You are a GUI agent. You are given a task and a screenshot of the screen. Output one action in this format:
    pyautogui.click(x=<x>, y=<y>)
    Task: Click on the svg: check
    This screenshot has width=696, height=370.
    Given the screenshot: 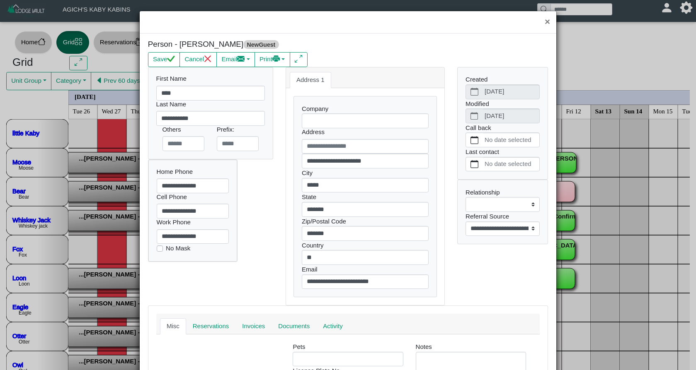 What is the action you would take?
    pyautogui.click(x=171, y=59)
    